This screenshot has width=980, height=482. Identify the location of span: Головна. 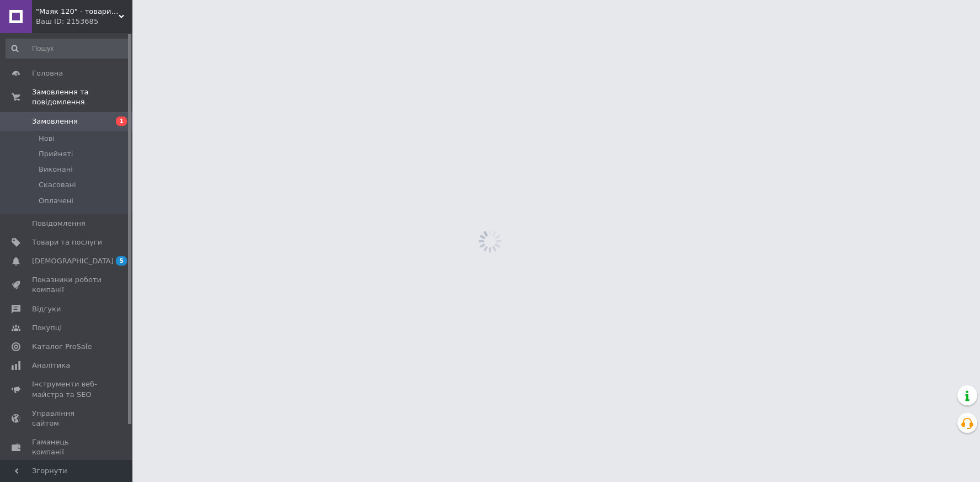
(48, 73).